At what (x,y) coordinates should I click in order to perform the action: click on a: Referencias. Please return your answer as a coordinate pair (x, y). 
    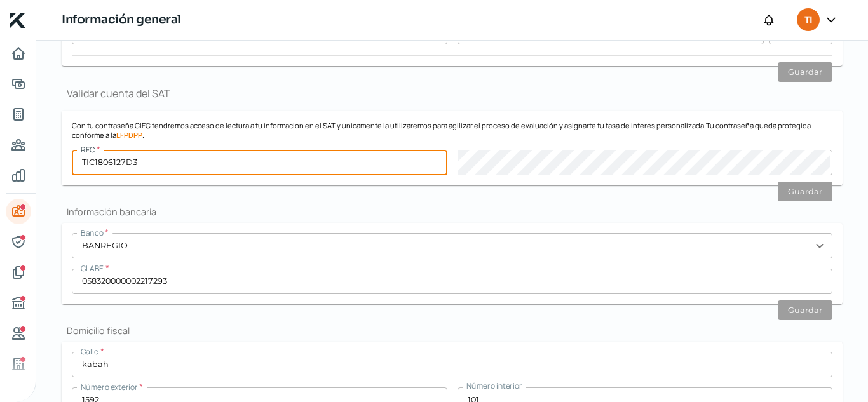
    Looking at the image, I should click on (18, 333).